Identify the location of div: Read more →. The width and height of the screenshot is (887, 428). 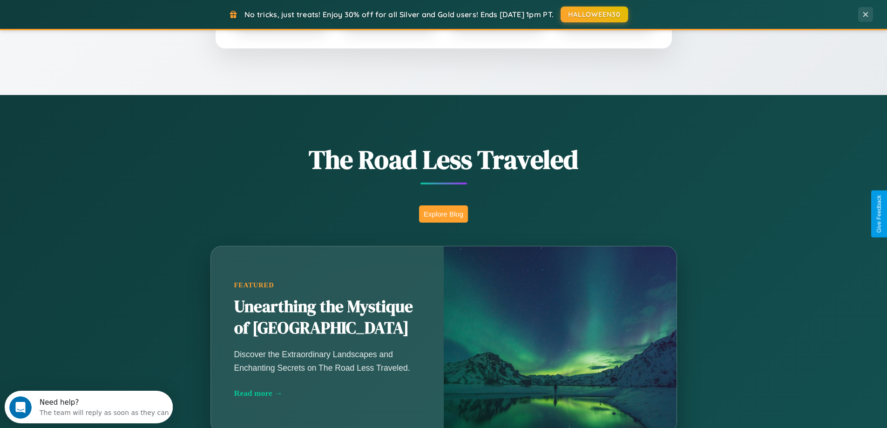
(327, 393).